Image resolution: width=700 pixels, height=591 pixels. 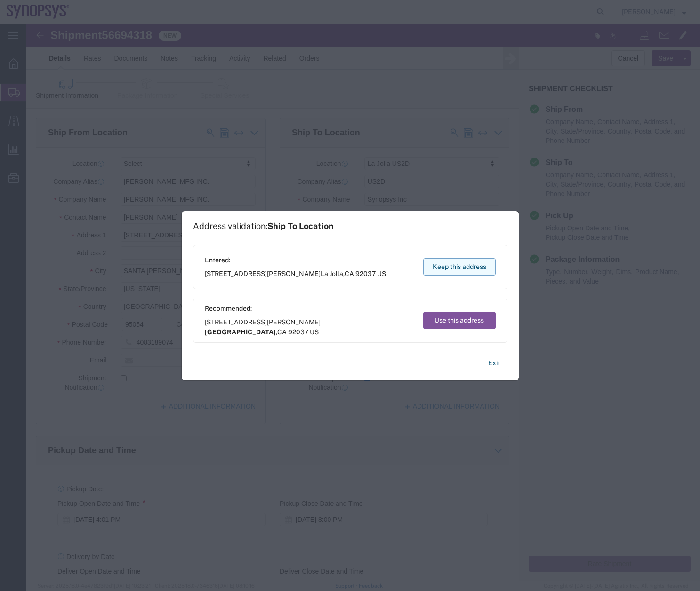 I want to click on span: Recommended:, so click(x=309, y=309).